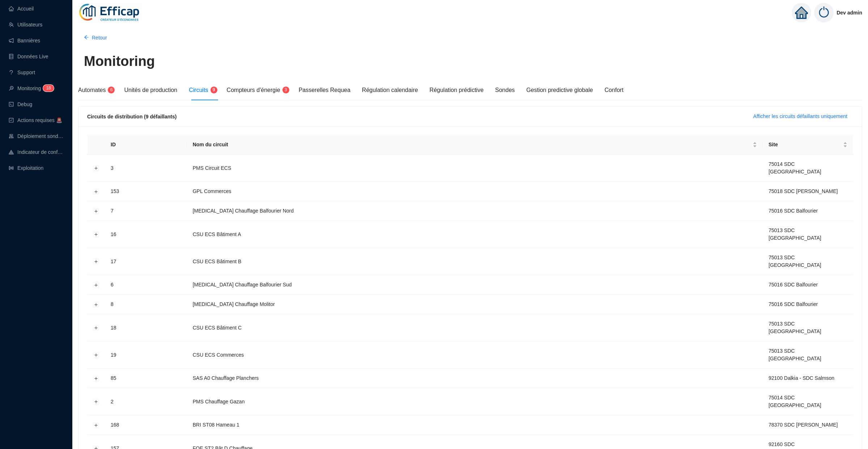  Describe the element at coordinates (560, 90) in the screenshot. I see `div: Gestion predictive globale` at that location.